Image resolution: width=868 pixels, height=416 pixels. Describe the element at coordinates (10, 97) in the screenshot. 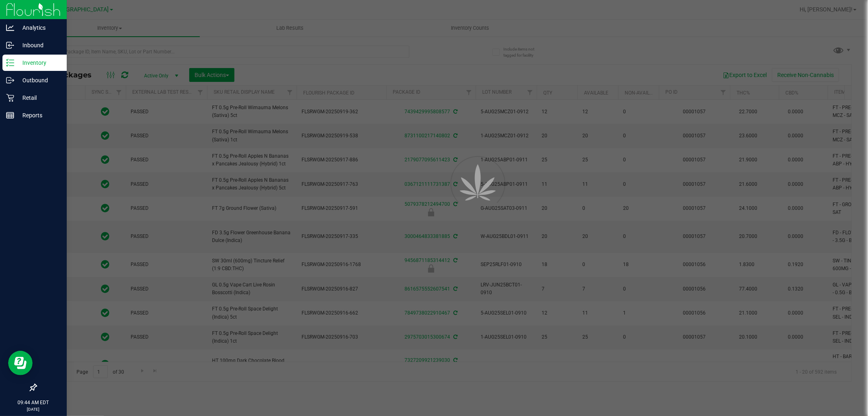

I see `inline-svg: Retail` at that location.